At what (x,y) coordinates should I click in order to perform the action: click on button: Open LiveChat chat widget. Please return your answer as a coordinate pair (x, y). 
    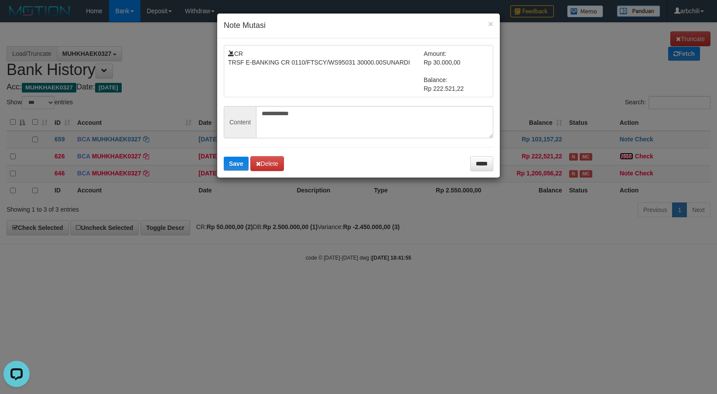
    Looking at the image, I should click on (17, 17).